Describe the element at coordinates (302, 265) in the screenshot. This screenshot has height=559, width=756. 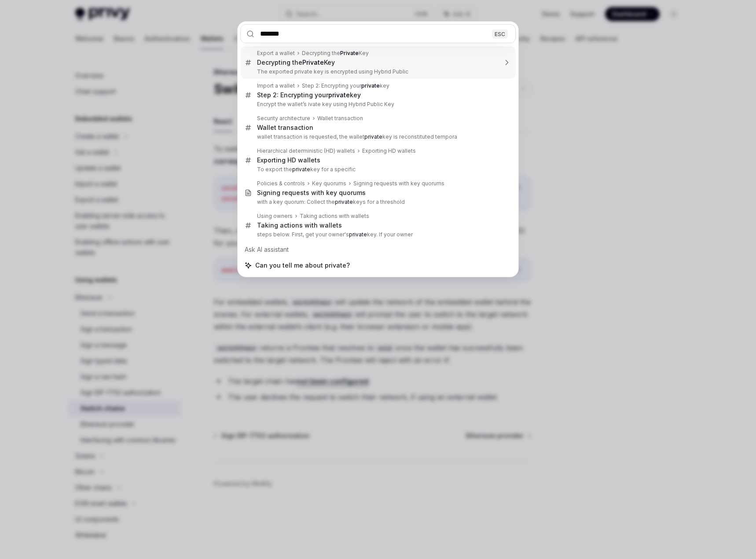
I see `span: Can you tell me about private?` at that location.